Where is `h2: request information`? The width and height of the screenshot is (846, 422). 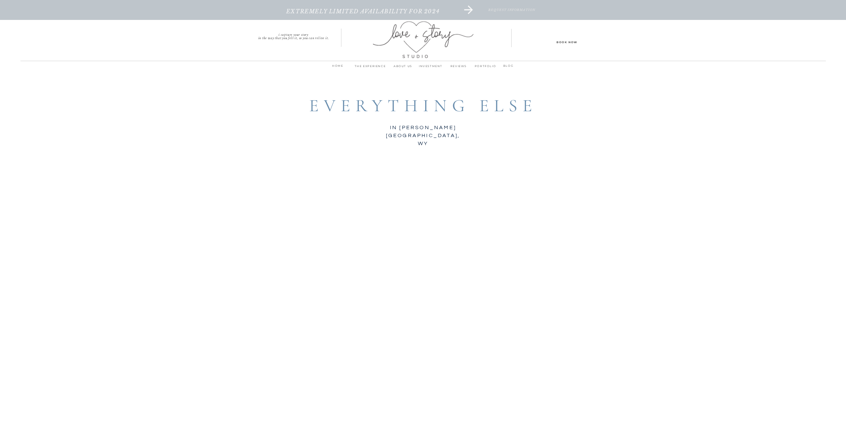
h2: request information is located at coordinates (512, 15).